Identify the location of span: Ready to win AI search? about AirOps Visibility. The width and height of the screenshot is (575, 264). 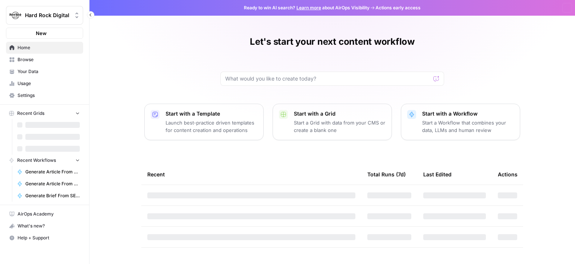
(307, 8).